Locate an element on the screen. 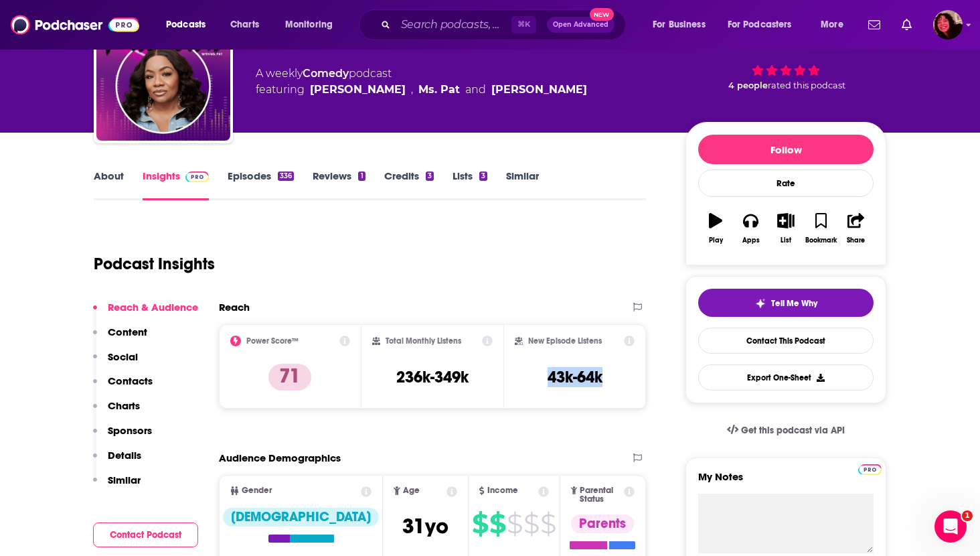 The width and height of the screenshot is (980, 556). button: Content is located at coordinates (120, 338).